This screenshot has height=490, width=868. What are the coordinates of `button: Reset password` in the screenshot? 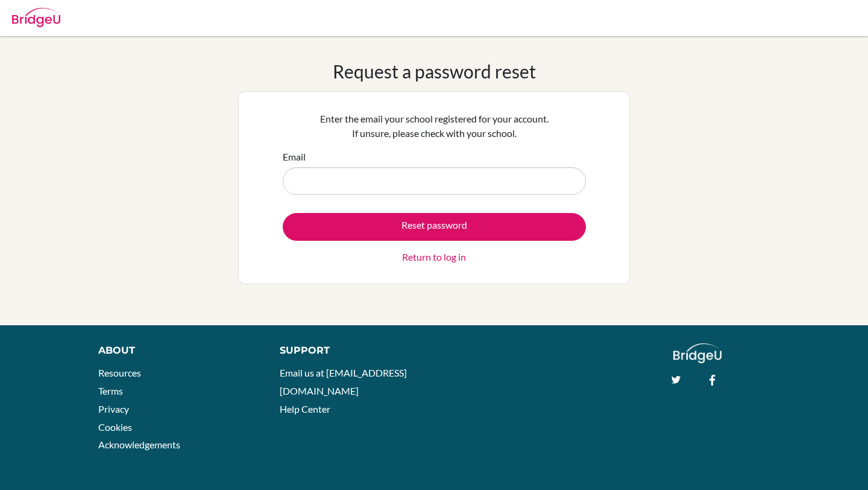 It's located at (434, 227).